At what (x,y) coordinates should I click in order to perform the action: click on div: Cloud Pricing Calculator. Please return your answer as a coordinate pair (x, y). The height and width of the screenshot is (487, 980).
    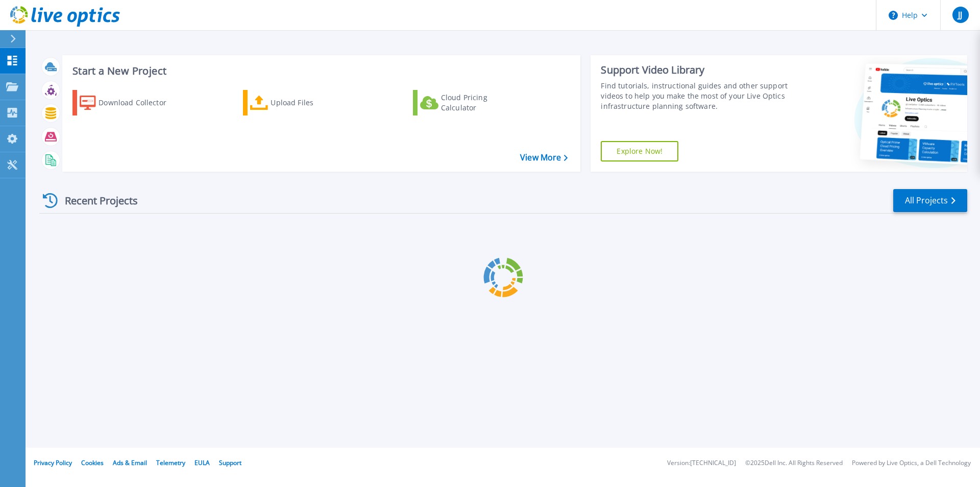
    Looking at the image, I should click on (482, 102).